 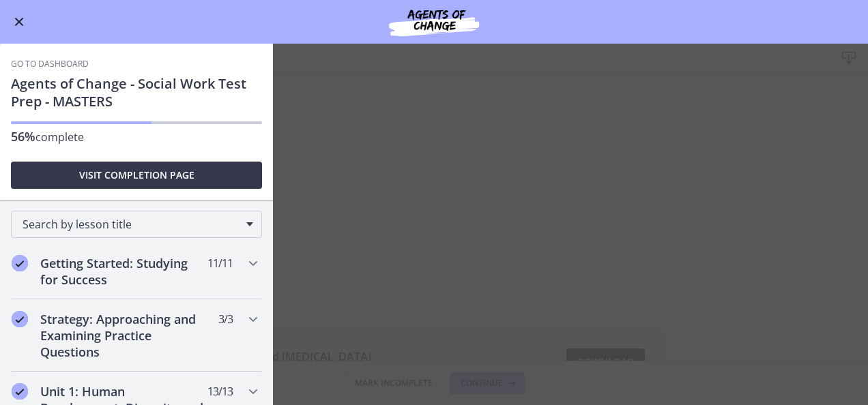 I want to click on p: complete, so click(x=137, y=137).